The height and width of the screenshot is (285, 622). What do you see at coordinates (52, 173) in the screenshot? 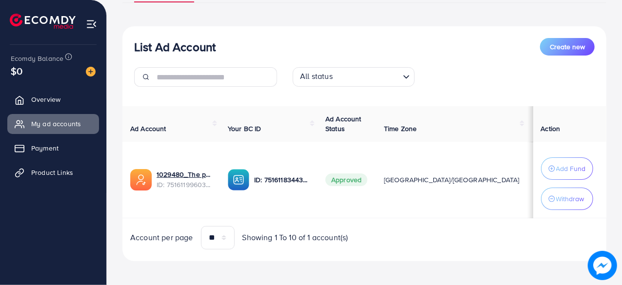
I see `span: Product Links` at bounding box center [52, 173].